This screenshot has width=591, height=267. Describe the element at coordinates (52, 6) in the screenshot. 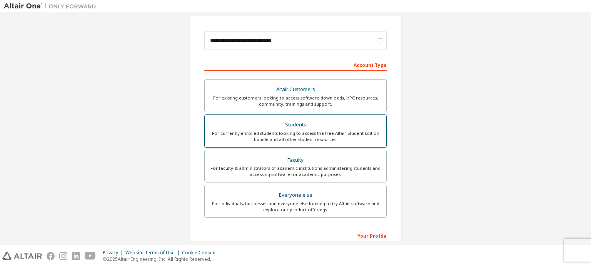

I see `img: Altair One` at that location.